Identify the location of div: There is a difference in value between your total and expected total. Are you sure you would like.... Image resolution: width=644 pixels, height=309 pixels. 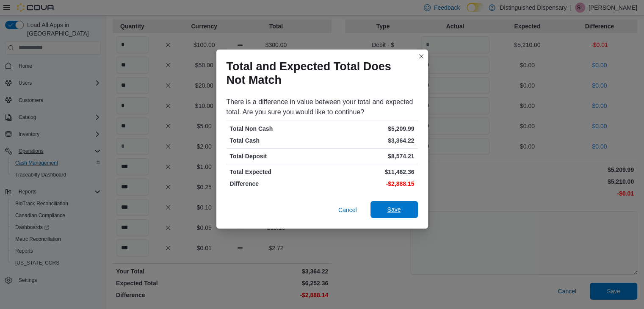
(322, 107).